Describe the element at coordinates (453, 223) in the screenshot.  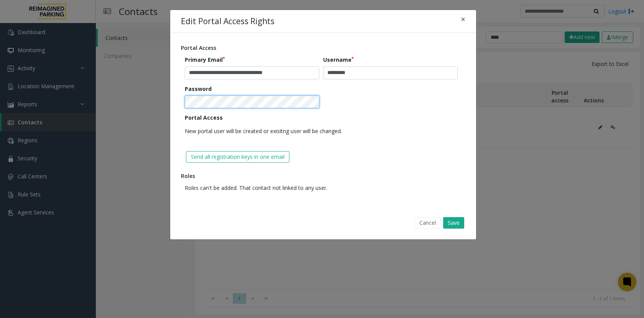
I see `button: Save` at that location.